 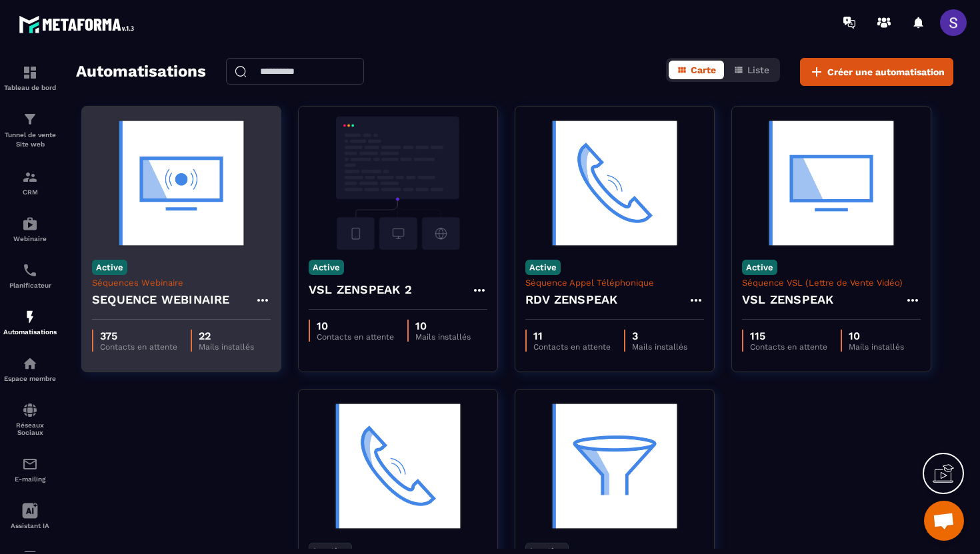 I want to click on a: formationformationTableau de bord, so click(x=30, y=78).